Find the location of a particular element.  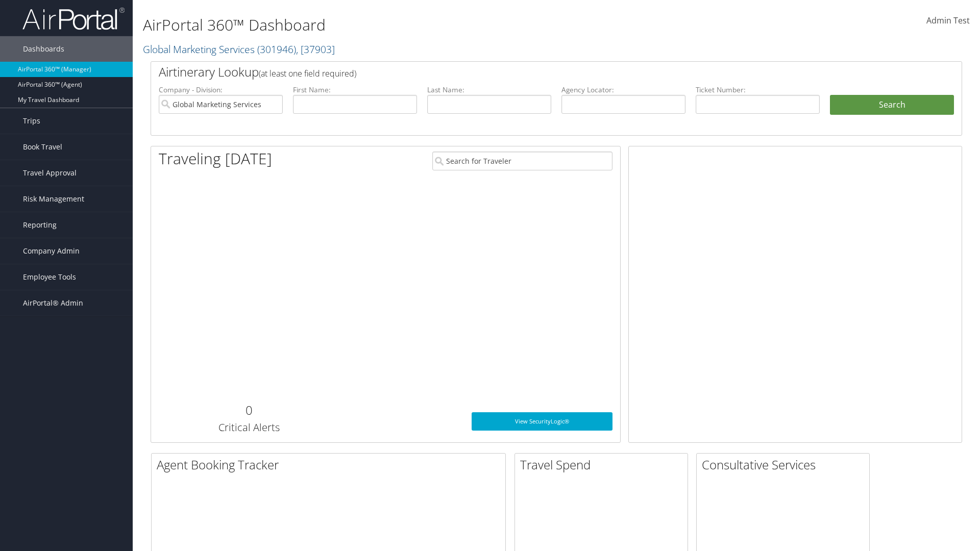

span: Travel Approval is located at coordinates (50, 173).